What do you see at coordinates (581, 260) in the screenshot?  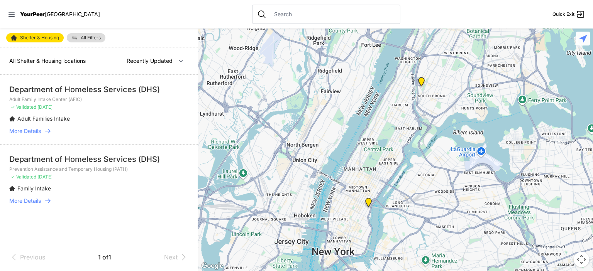 I see `button: Map camera controls` at bounding box center [581, 260].